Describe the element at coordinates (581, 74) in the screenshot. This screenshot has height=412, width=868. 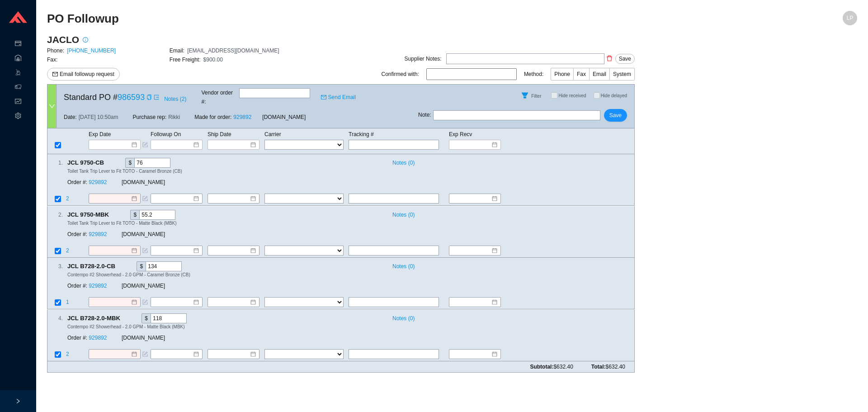
I see `span: Fax` at that location.